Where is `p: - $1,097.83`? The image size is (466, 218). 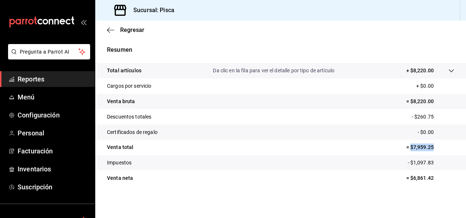 p: - $1,097.83 is located at coordinates (431, 162).